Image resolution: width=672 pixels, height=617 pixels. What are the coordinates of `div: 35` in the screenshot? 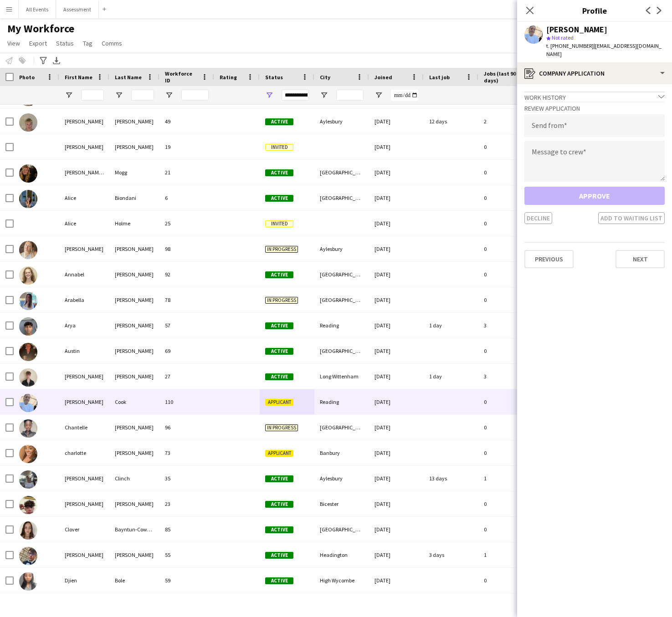 It's located at (187, 478).